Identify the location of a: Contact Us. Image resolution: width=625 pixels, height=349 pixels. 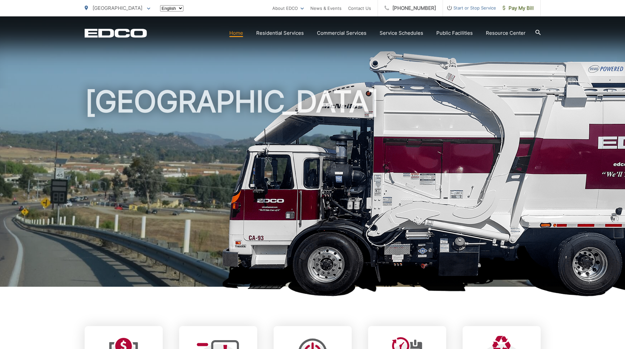
(359, 8).